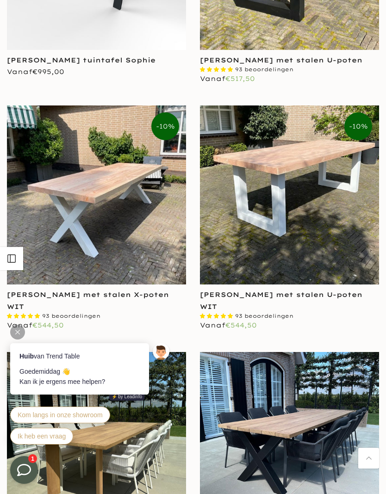 Image resolution: width=386 pixels, height=494 pixels. Describe the element at coordinates (25, 57) in the screenshot. I see `strong: Huib` at that location.